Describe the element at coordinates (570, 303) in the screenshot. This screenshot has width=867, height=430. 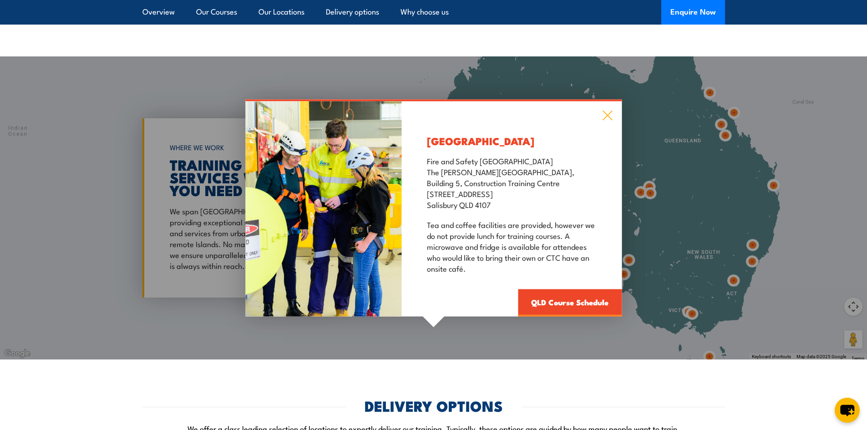
I see `a: QLD Course Schedule` at that location.